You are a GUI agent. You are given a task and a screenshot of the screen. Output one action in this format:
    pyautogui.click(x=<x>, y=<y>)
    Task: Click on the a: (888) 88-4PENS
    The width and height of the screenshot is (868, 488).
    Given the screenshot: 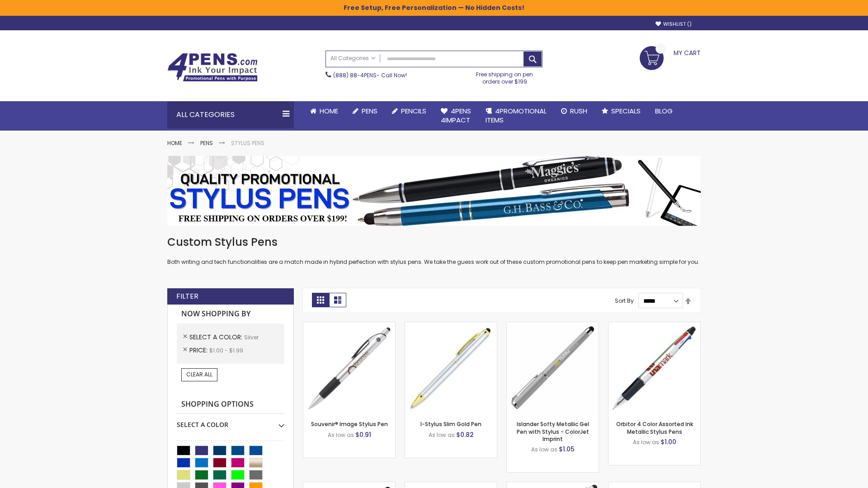 What is the action you would take?
    pyautogui.click(x=355, y=75)
    